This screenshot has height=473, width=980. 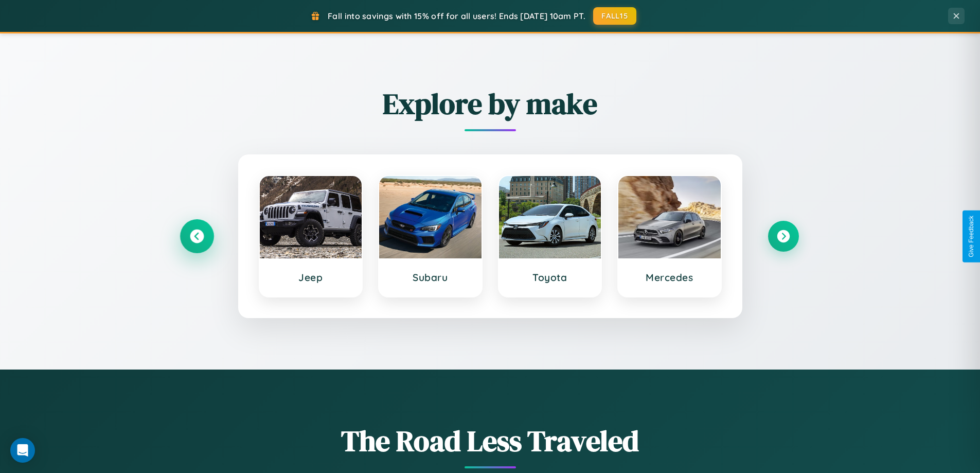 What do you see at coordinates (430, 277) in the screenshot?
I see `h3: Subaru` at bounding box center [430, 277].